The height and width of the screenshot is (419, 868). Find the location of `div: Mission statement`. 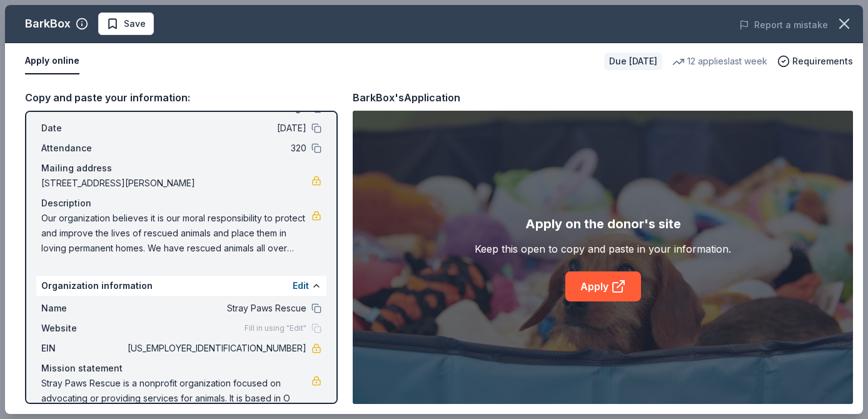

div: Mission statement is located at coordinates (181, 368).